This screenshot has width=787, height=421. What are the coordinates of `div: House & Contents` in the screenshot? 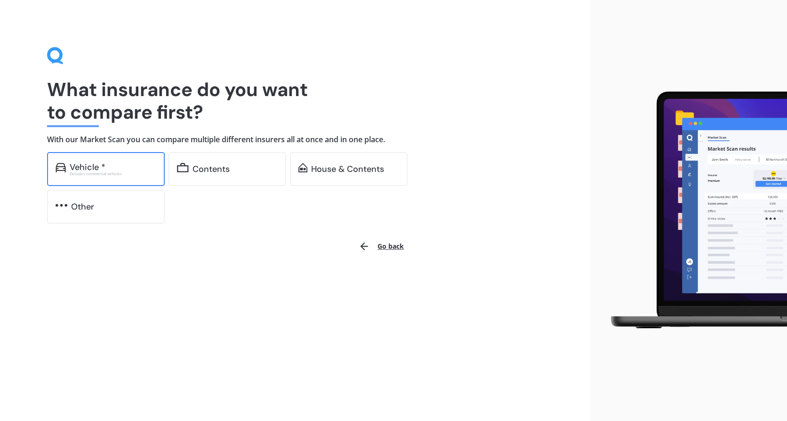 It's located at (348, 169).